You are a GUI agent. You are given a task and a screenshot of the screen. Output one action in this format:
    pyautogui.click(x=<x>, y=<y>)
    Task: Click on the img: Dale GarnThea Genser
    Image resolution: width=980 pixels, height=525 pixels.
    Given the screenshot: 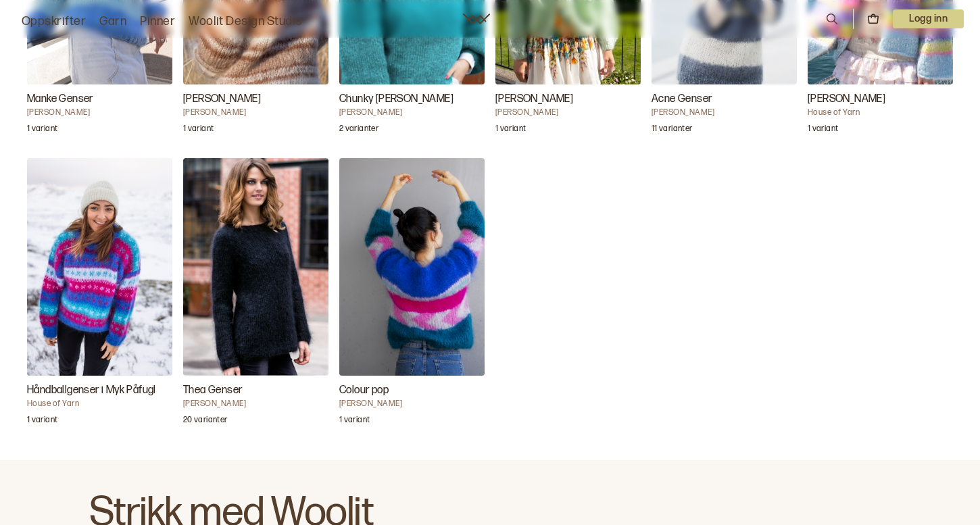 What is the action you would take?
    pyautogui.click(x=255, y=267)
    